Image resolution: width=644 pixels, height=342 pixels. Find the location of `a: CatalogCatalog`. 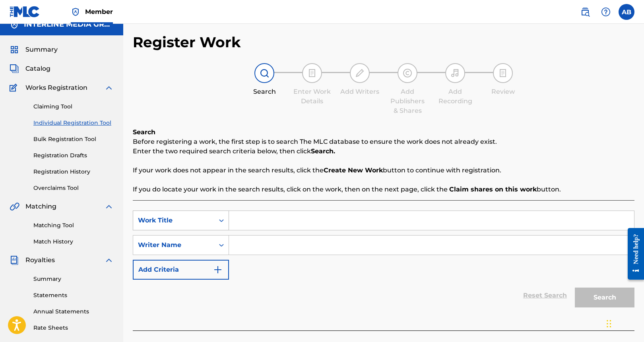

a: CatalogCatalog is located at coordinates (30, 69).